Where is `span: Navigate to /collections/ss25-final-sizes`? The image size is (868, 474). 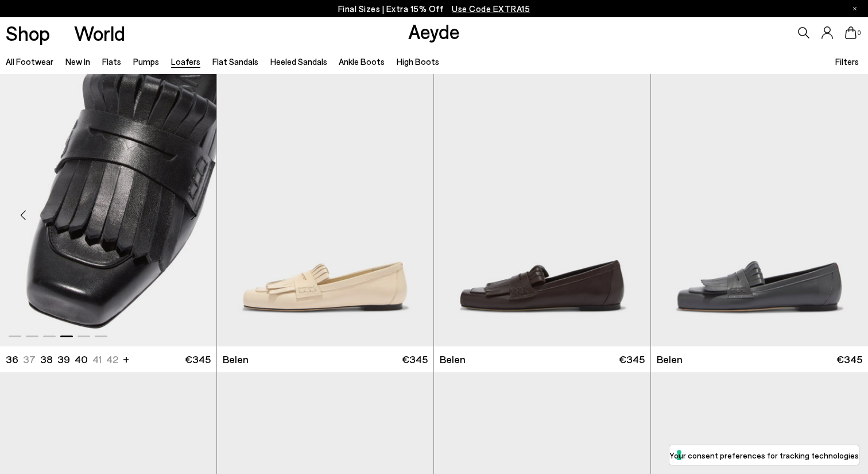 span: Navigate to /collections/ss25-final-sizes is located at coordinates (491, 9).